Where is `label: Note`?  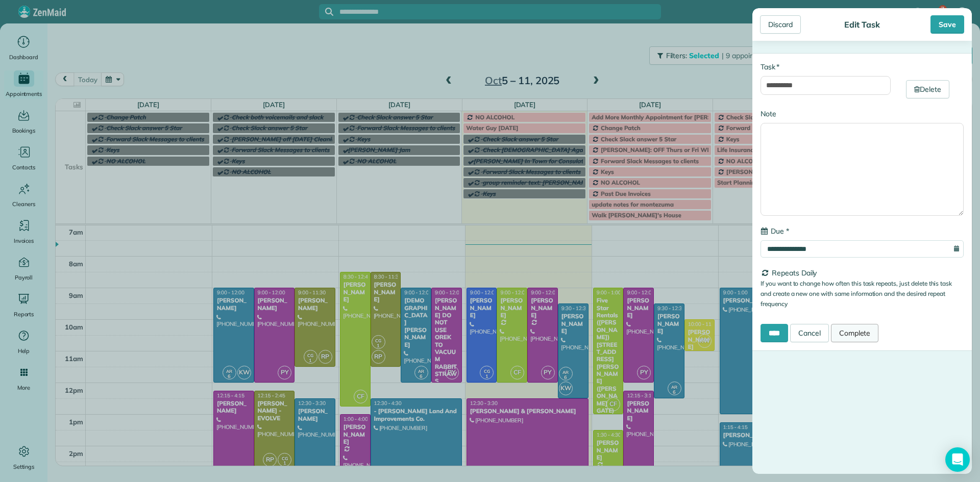 label: Note is located at coordinates (768, 114).